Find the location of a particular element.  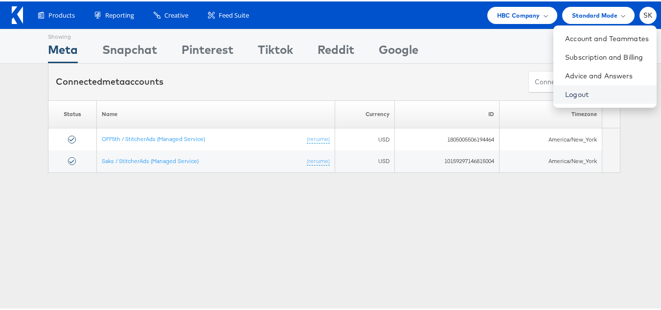

th: Currency is located at coordinates (365, 113).